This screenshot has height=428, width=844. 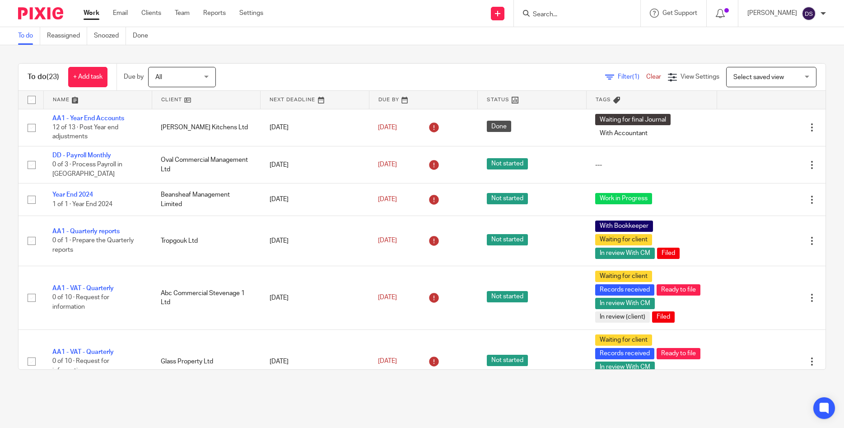 I want to click on span: Work in Progress, so click(x=624, y=198).